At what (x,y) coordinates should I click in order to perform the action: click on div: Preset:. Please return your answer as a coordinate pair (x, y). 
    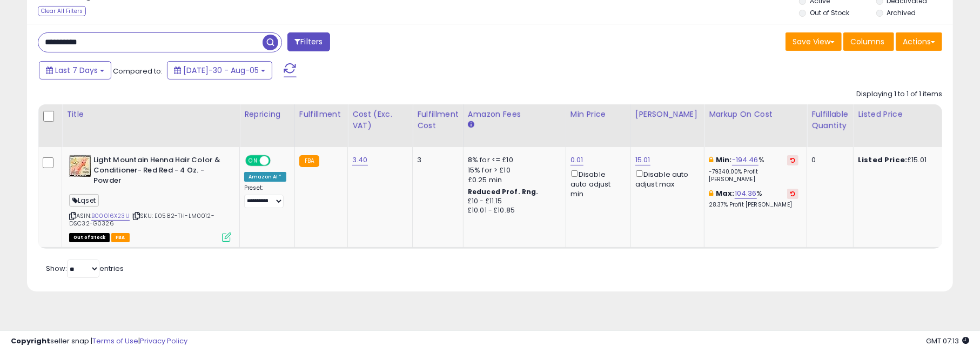
    Looking at the image, I should click on (265, 196).